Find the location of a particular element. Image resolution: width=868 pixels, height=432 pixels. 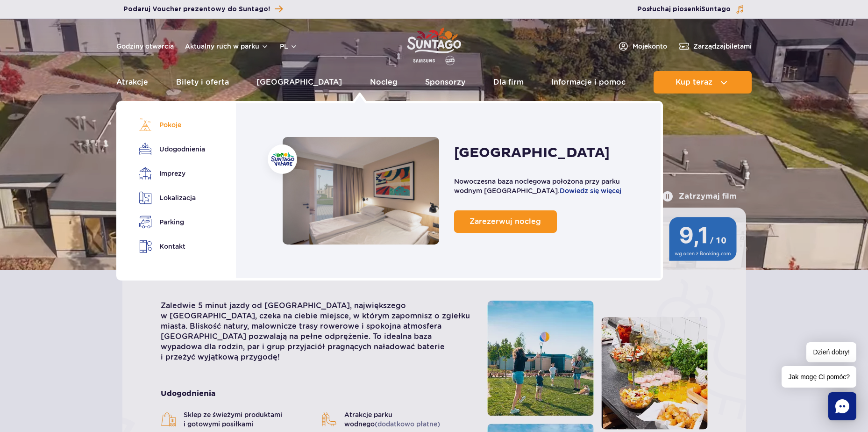

a: Mojekonto is located at coordinates (642, 47).